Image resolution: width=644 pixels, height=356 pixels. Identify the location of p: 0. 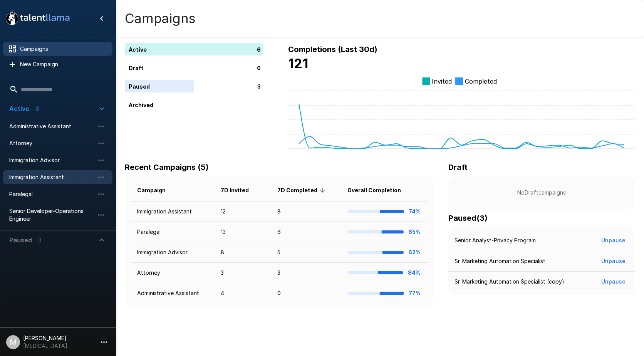
(259, 68).